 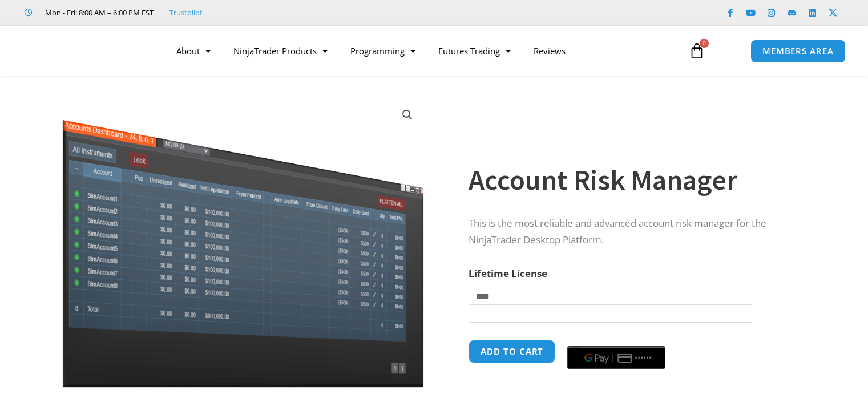 What do you see at coordinates (242, 242) in the screenshot?
I see `img: Screenshot 2024-08-26 15462845454` at bounding box center [242, 242].